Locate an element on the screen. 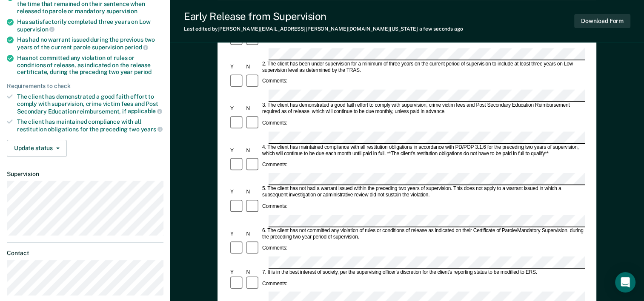  div: Has satisfactorily completed three years on Low is located at coordinates (90, 25).